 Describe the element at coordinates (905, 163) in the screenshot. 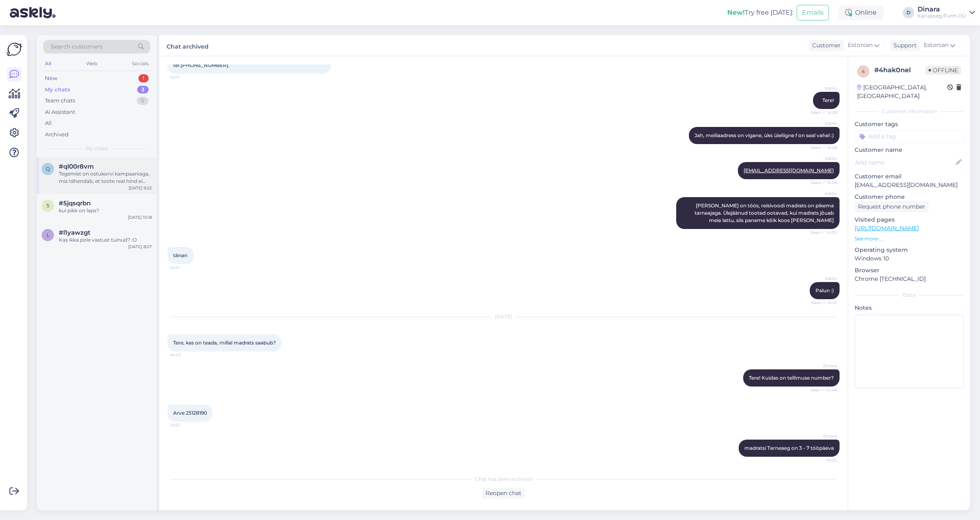

I see `input: Add name` at that location.